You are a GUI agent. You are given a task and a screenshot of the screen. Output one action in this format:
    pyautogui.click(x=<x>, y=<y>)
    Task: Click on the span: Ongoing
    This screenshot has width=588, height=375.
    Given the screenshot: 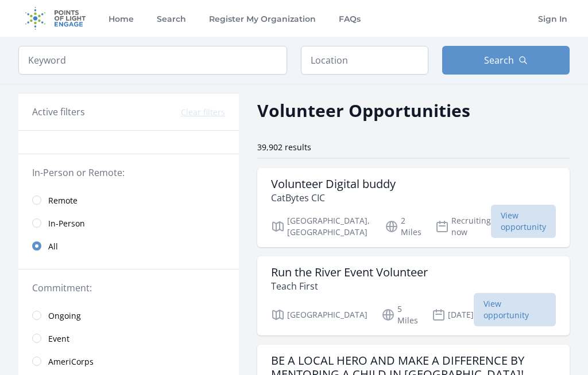 What is the action you would take?
    pyautogui.click(x=65, y=316)
    